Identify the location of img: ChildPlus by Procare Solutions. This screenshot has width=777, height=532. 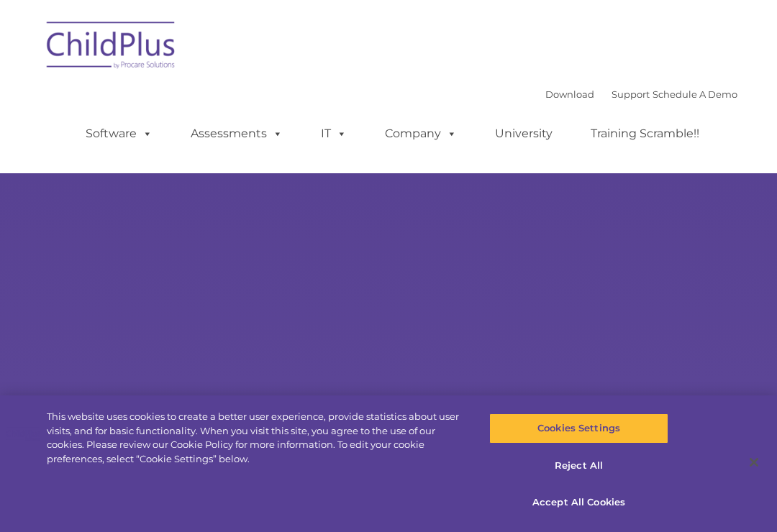
(112, 47).